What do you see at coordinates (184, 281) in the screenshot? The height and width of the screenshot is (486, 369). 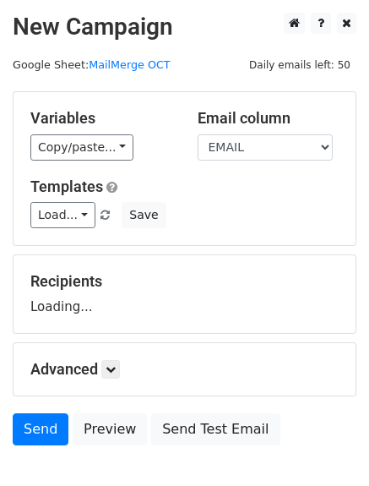 I see `h5: Recipients` at bounding box center [184, 281].